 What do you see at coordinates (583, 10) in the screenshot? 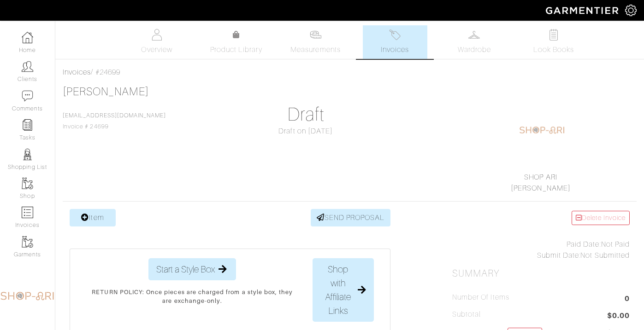
I see `img: garmentier-logo-header-white-b43fb05a5012e4ada735d5af1a66efaba907eab6374d6393d1fbf88cb4ef424d.png` at bounding box center [583, 10].